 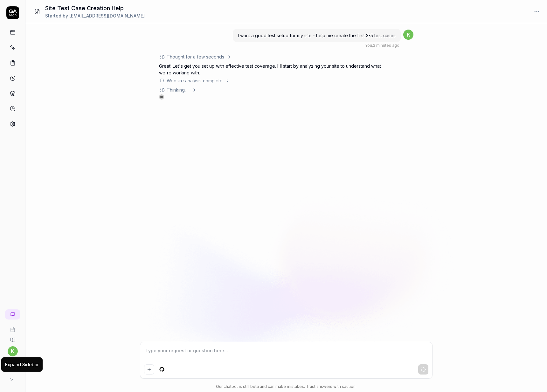 What do you see at coordinates (194, 81) in the screenshot?
I see `div: Website analysis complete` at bounding box center [194, 81].